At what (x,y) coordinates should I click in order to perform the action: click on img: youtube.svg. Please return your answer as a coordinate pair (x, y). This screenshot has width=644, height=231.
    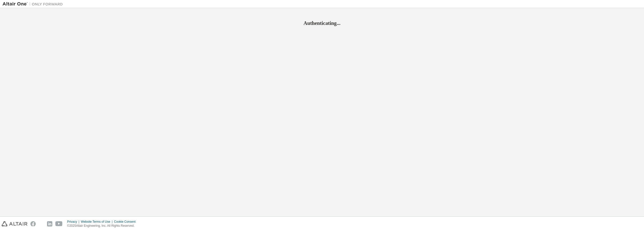
    Looking at the image, I should click on (59, 224).